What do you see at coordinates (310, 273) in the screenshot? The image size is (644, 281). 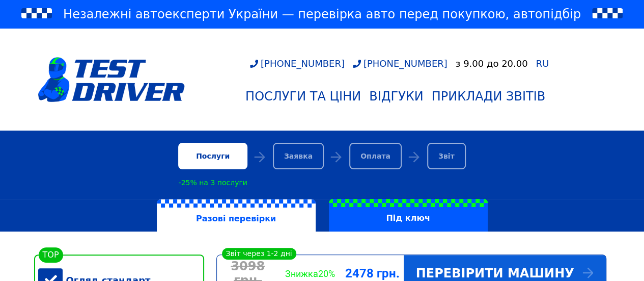 I see `div: Знижка` at bounding box center [310, 273].